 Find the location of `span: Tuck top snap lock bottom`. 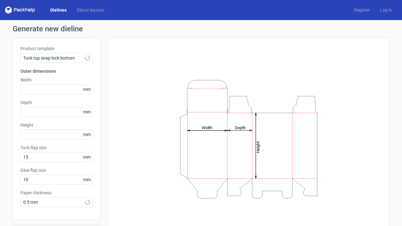

span: Tuck top snap lock bottom is located at coordinates (54, 58).